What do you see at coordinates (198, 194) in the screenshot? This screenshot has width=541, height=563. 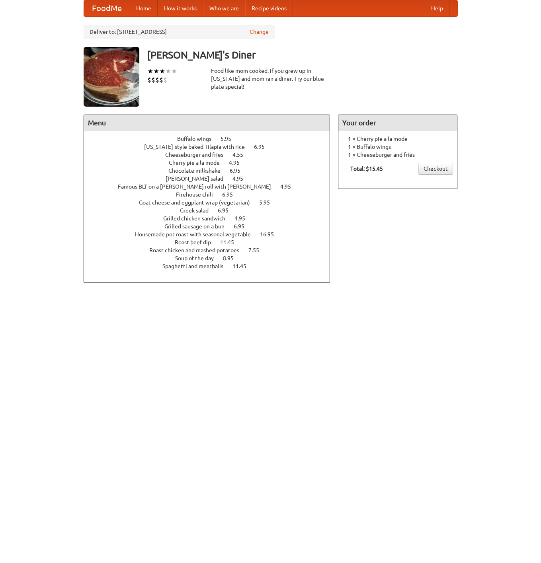 I see `span: Firehouse chili` at bounding box center [198, 194].